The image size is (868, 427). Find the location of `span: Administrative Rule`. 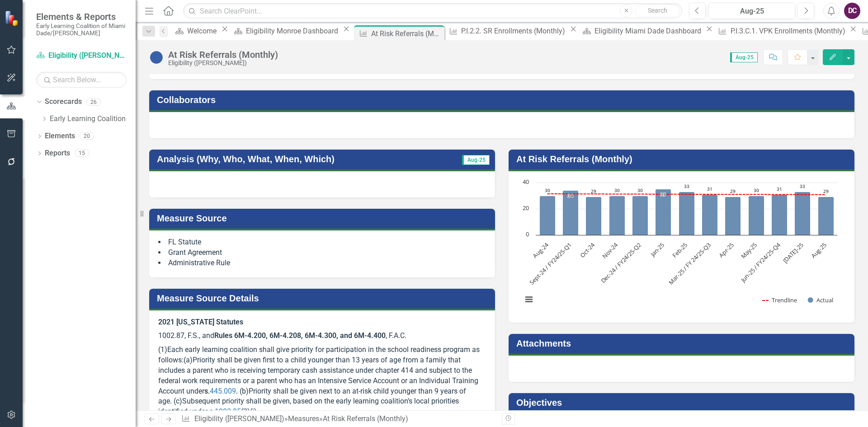

span: Administrative Rule is located at coordinates (199, 263).